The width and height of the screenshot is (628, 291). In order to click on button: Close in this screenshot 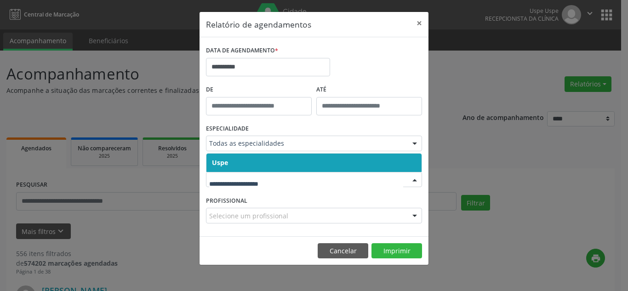, I will do `click(419, 23)`.